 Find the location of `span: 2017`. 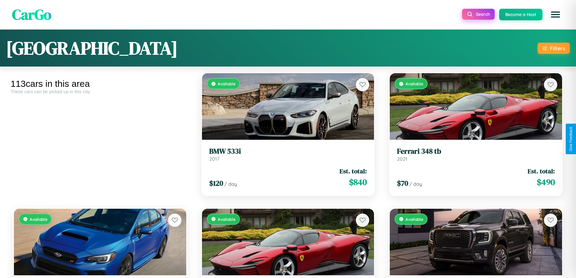

span: 2017 is located at coordinates (214, 159).